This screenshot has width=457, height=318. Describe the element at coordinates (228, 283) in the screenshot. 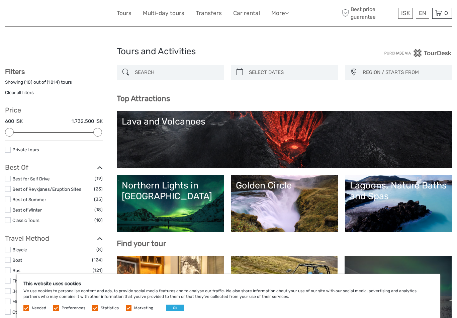

I see `h5: This website uses cookies` at that location.